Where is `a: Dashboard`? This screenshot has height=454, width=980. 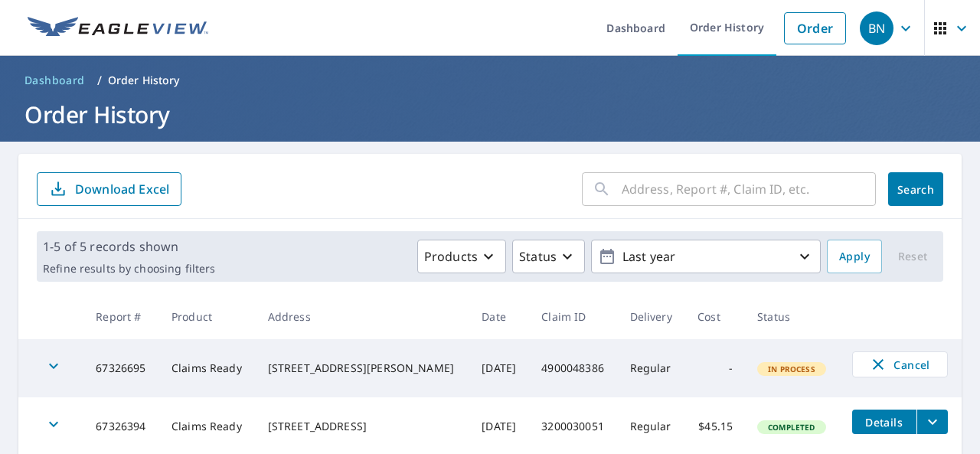 a: Dashboard is located at coordinates (54, 80).